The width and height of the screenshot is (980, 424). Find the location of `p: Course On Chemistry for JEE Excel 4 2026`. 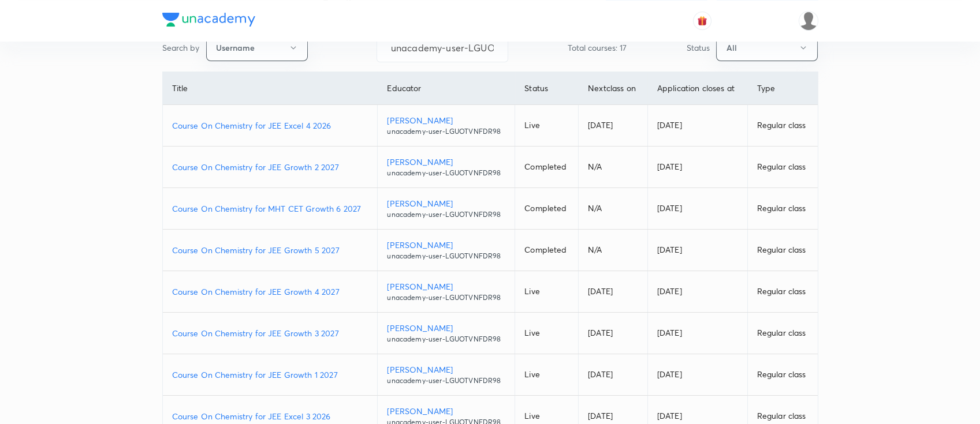

p: Course On Chemistry for JEE Excel 4 2026 is located at coordinates (270, 125).